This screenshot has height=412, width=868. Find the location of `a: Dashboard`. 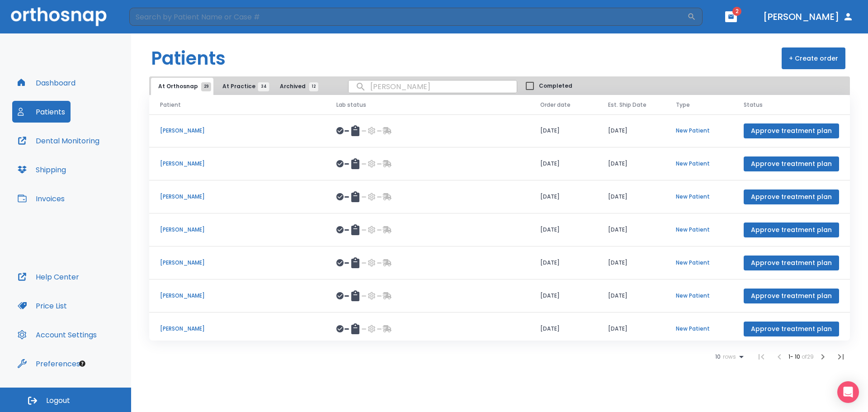

a: Dashboard is located at coordinates (47, 83).